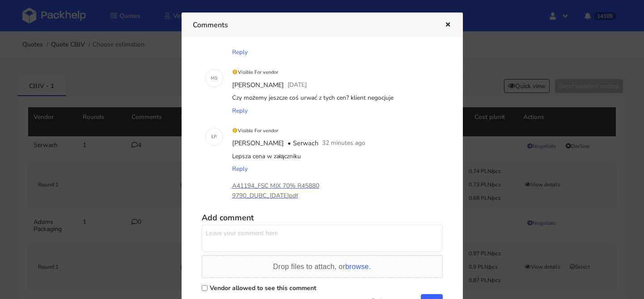  Describe the element at coordinates (303, 143) in the screenshot. I see `div: • Serwach` at that location.